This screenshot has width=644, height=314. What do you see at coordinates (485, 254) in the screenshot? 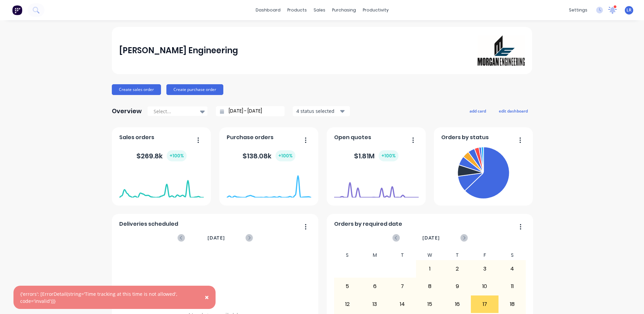
I see `div: F` at bounding box center [485, 254].